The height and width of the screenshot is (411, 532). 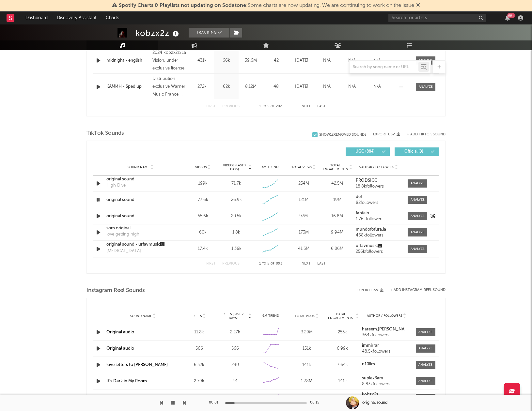 I want to click on a: Original audio, so click(x=120, y=332).